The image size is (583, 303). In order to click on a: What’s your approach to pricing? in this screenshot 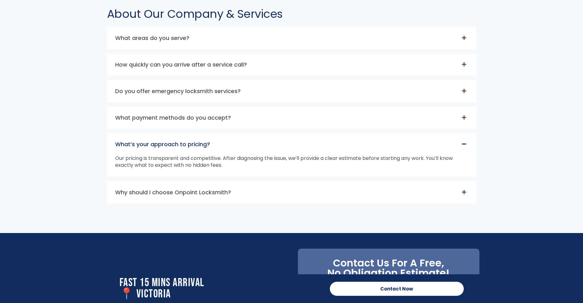, I will do `click(162, 144)`.